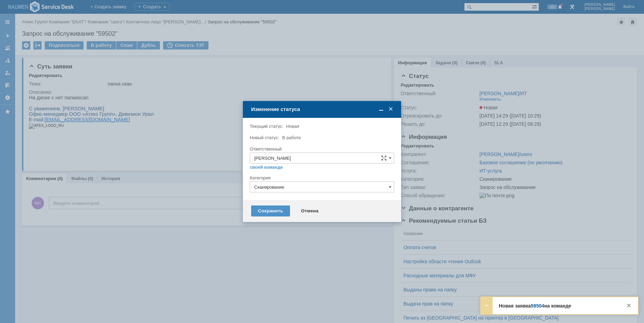  Describe the element at coordinates (293, 126) in the screenshot. I see `span: Новая` at that location.